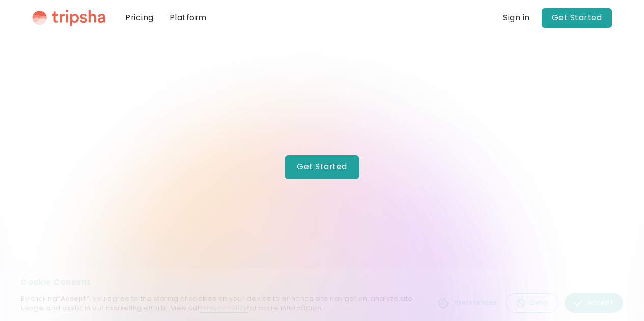  What do you see at coordinates (600, 303) in the screenshot?
I see `div: Accept` at bounding box center [600, 303].